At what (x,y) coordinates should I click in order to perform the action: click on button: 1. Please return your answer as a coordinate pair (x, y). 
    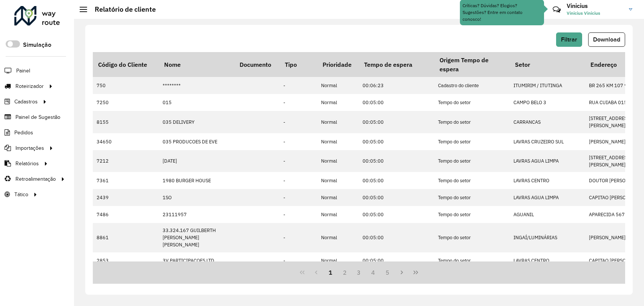
    Looking at the image, I should click on (330, 272).